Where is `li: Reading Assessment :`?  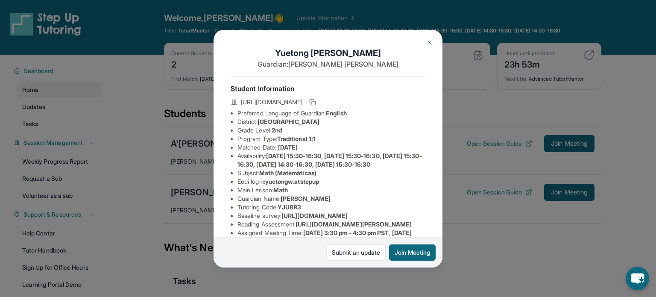
li: Reading Assessment : is located at coordinates (331, 224).